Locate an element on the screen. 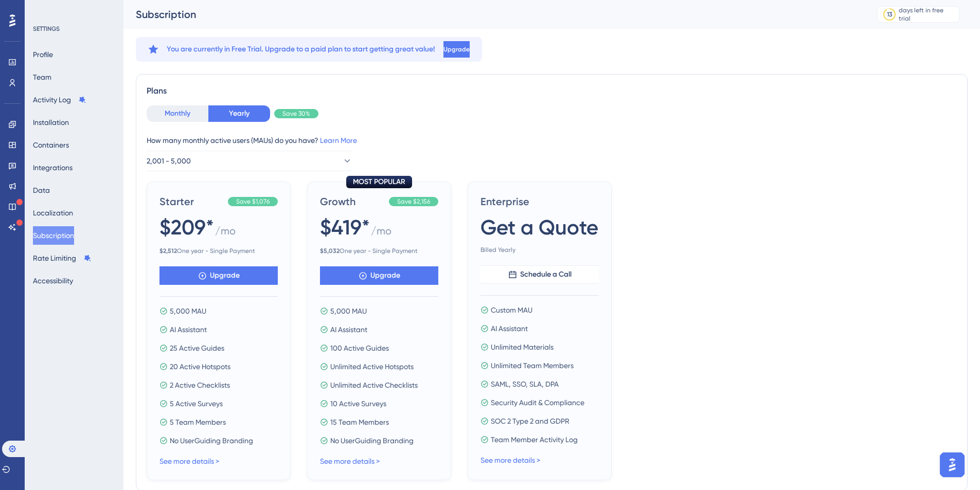 This screenshot has width=980, height=490. button: 2,001 - 5,000 is located at coordinates (249, 161).